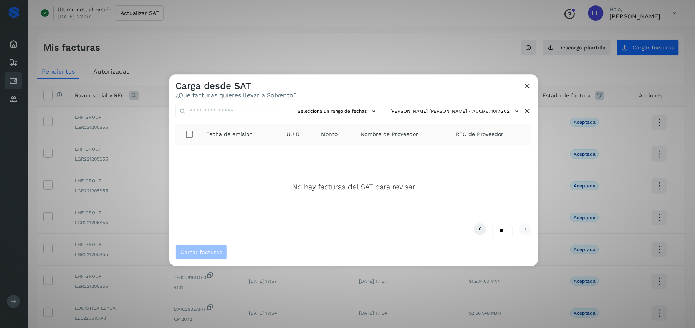 This screenshot has width=695, height=328. What do you see at coordinates (480, 134) in the screenshot?
I see `span: RFC de Proveedor` at bounding box center [480, 134].